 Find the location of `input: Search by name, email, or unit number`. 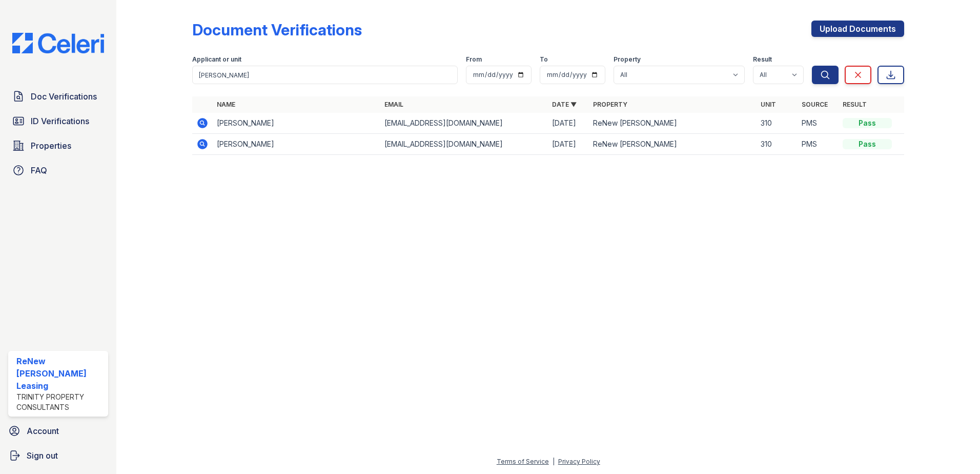

input: Search by name, email, or unit number is located at coordinates (325, 75).